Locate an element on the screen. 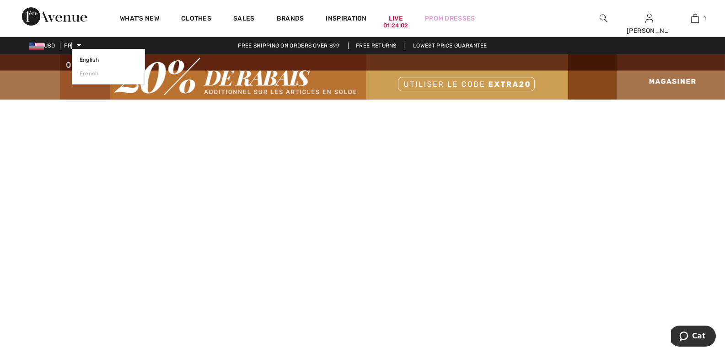 The width and height of the screenshot is (725, 353). font: Sales is located at coordinates (244, 18).